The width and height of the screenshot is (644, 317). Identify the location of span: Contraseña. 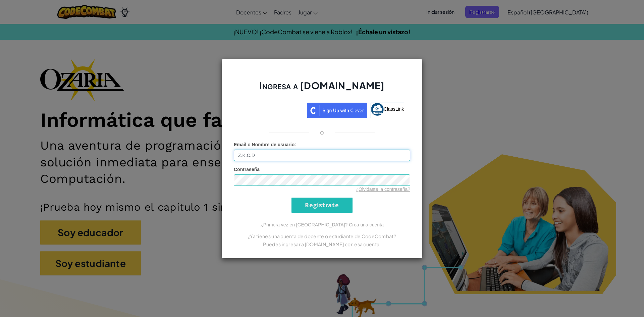
(246, 169).